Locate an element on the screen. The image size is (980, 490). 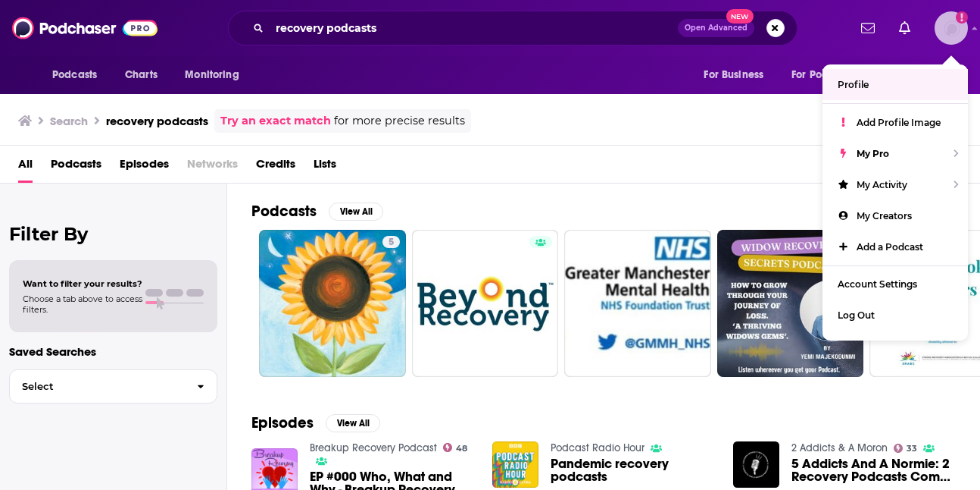
a: Add a Podcast is located at coordinates (896, 246).